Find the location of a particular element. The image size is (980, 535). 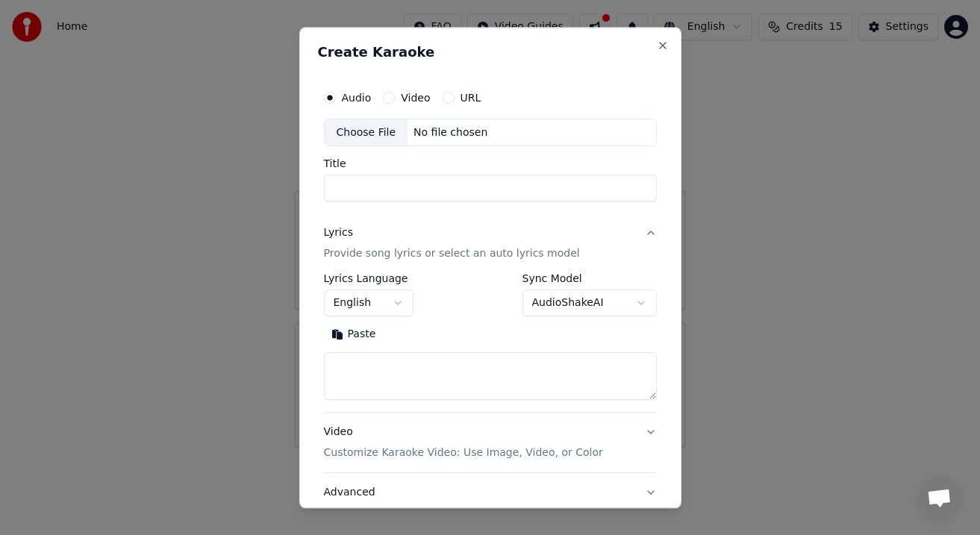

label: Lyrics Language is located at coordinates (369, 279).